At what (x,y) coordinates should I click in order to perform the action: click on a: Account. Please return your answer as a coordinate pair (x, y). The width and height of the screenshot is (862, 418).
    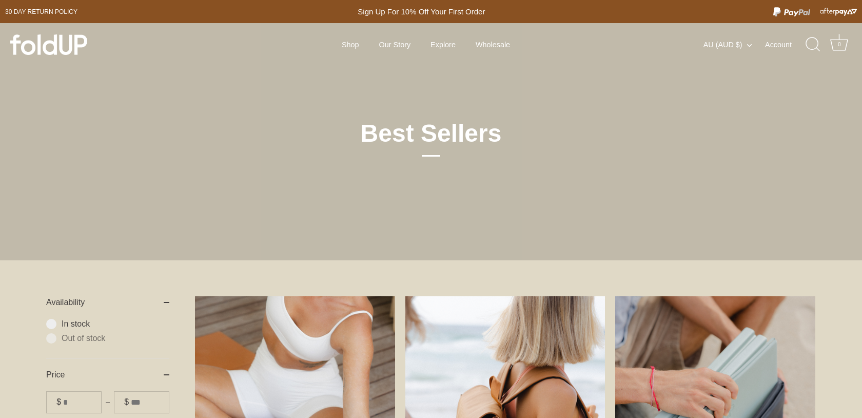
    Looking at the image, I should click on (787, 45).